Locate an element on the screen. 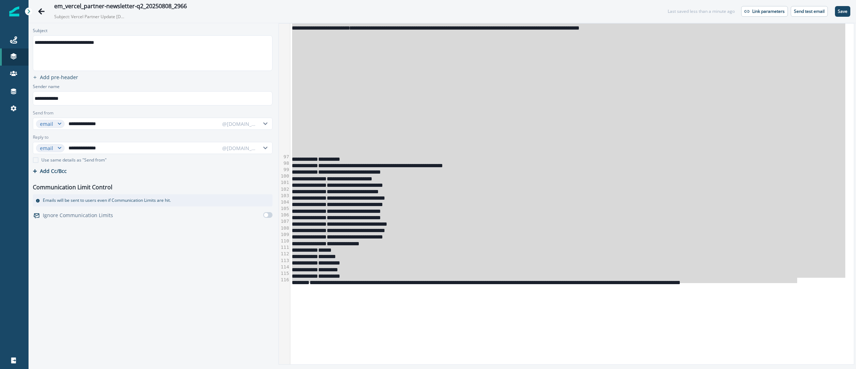  p: Link parameters is located at coordinates (768, 11).